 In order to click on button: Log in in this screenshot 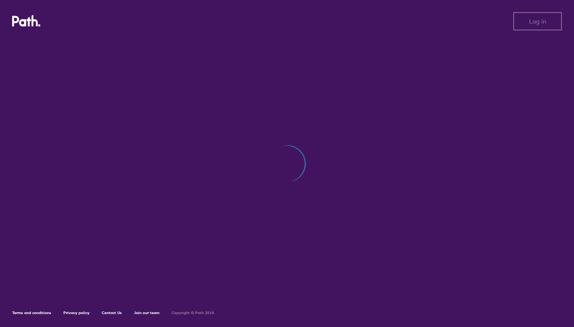, I will do `click(538, 21)`.